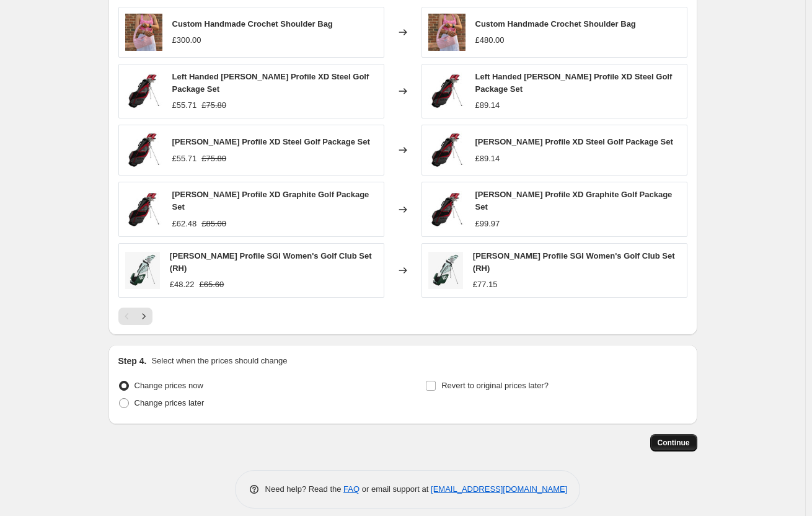 This screenshot has height=516, width=812. Describe the element at coordinates (674, 443) in the screenshot. I see `span: Continue` at that location.